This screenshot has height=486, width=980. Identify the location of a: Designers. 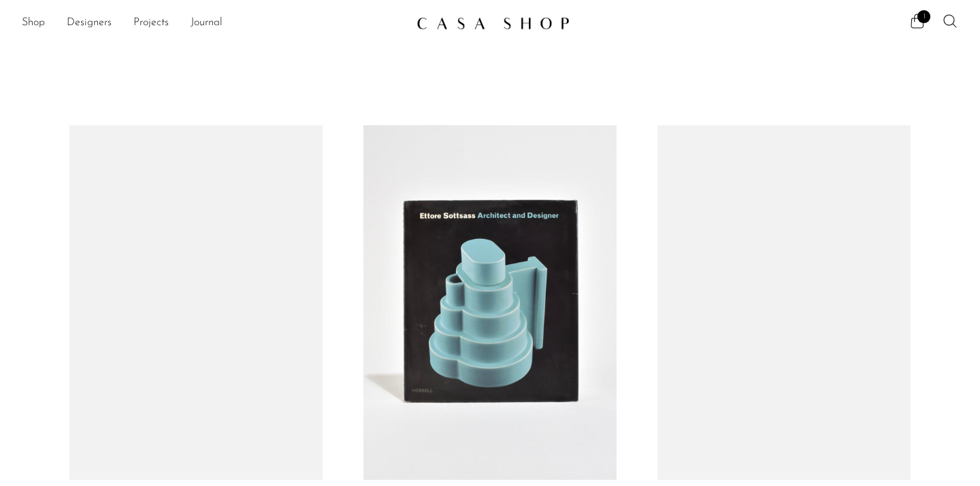
(89, 23).